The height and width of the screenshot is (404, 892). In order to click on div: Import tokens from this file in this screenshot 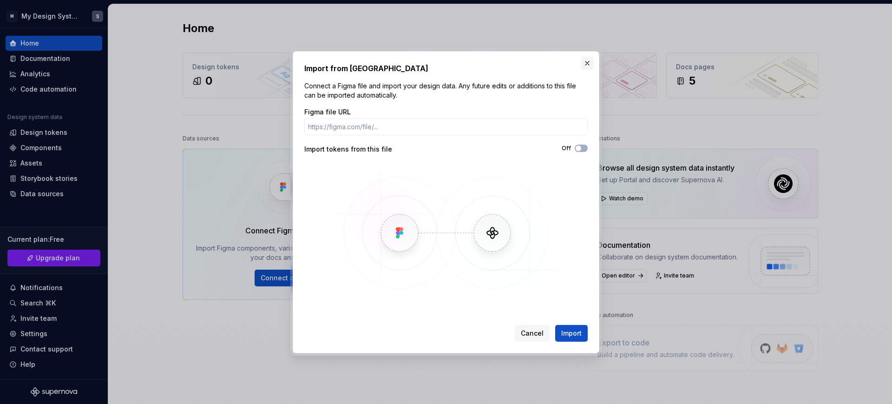, I will do `click(375, 149)`.